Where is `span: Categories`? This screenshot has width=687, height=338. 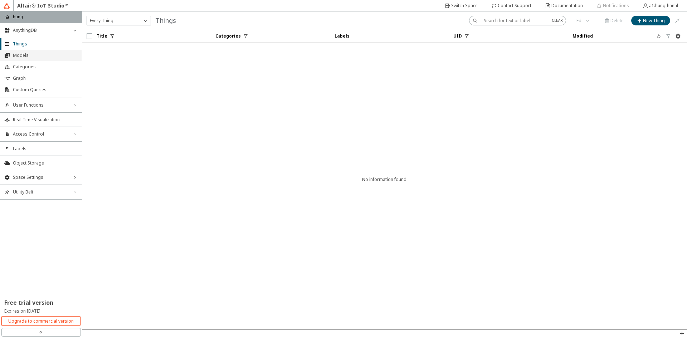 span: Categories is located at coordinates (45, 67).